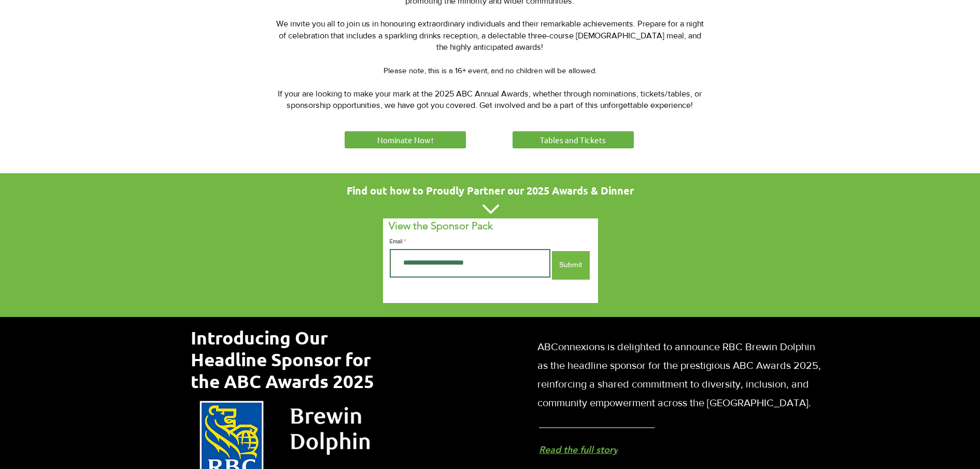 The width and height of the screenshot is (980, 469). I want to click on span: View the Sponsor Pack, so click(440, 226).